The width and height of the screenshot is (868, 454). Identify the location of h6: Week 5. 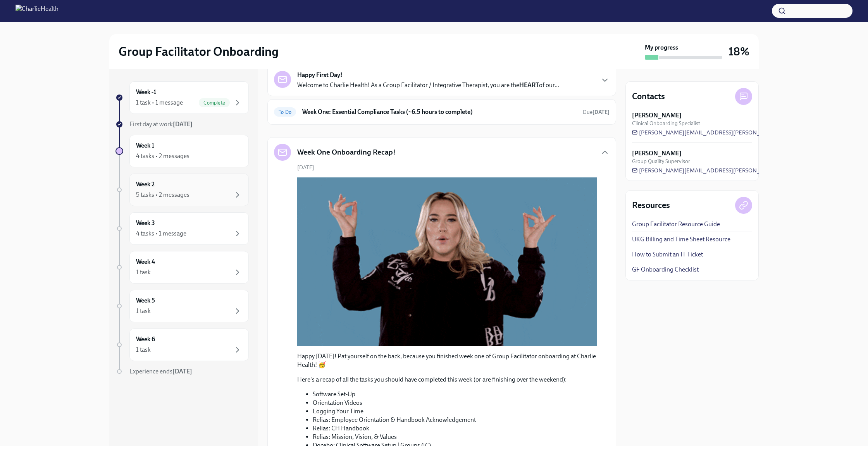
(145, 301).